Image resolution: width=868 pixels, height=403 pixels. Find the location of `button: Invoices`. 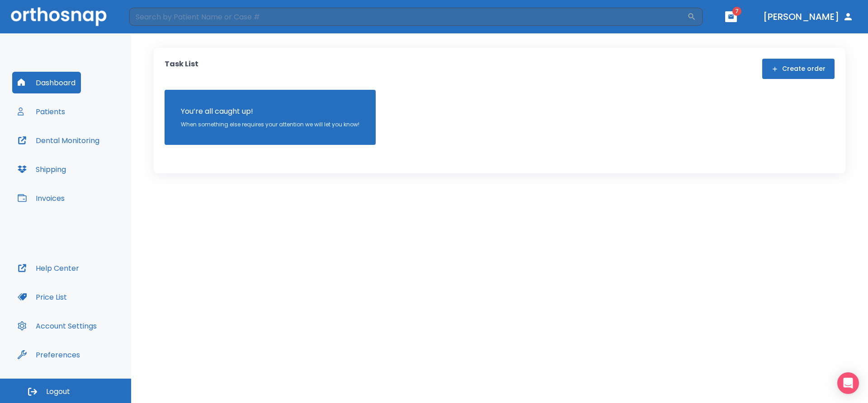

button: Invoices is located at coordinates (41, 198).